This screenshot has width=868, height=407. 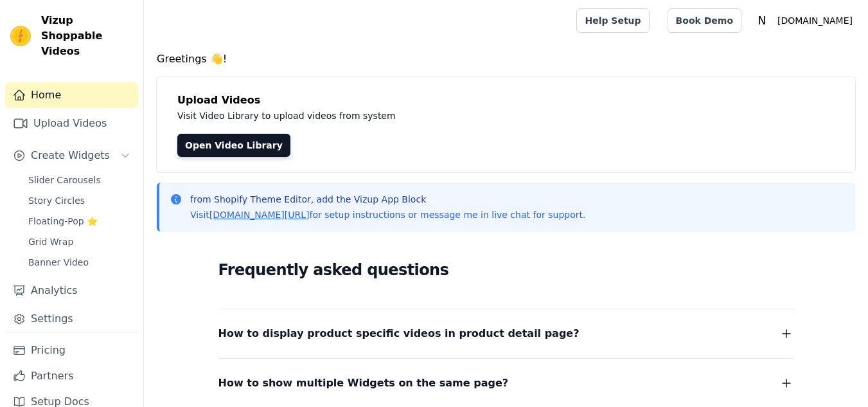 What do you see at coordinates (79, 241) in the screenshot?
I see `a: Grid Wrap` at bounding box center [79, 241].